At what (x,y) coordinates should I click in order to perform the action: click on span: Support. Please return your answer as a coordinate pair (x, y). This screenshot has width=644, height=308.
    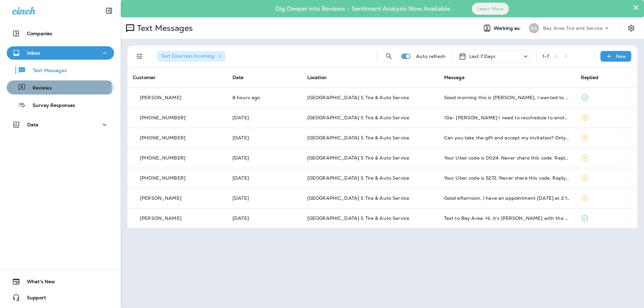
    Looking at the image, I should click on (33, 299).